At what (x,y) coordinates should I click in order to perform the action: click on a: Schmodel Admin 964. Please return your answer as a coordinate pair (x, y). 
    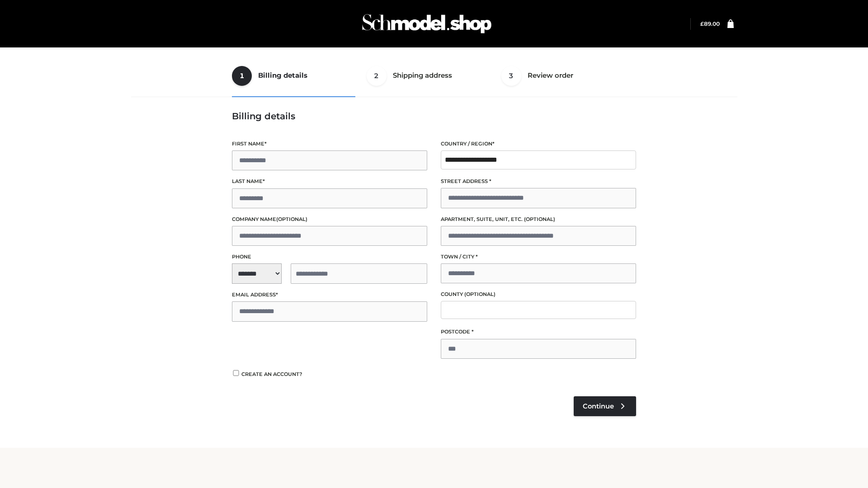
    Looking at the image, I should click on (426, 24).